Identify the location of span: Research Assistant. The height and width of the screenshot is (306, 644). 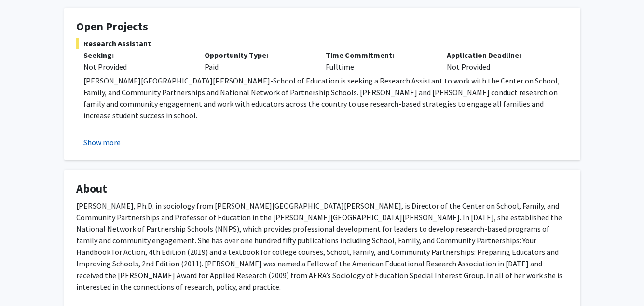
(322, 43).